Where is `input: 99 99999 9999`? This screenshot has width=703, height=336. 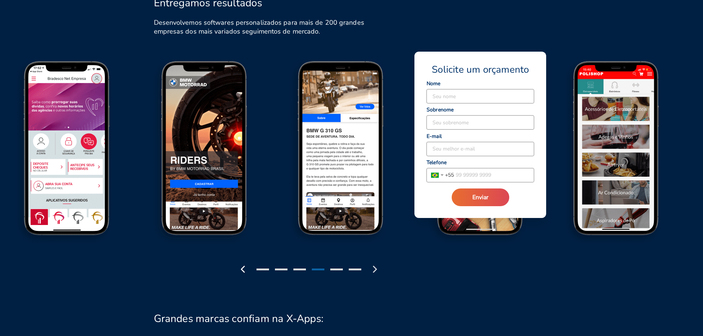
input: 99 99999 9999 is located at coordinates (494, 175).